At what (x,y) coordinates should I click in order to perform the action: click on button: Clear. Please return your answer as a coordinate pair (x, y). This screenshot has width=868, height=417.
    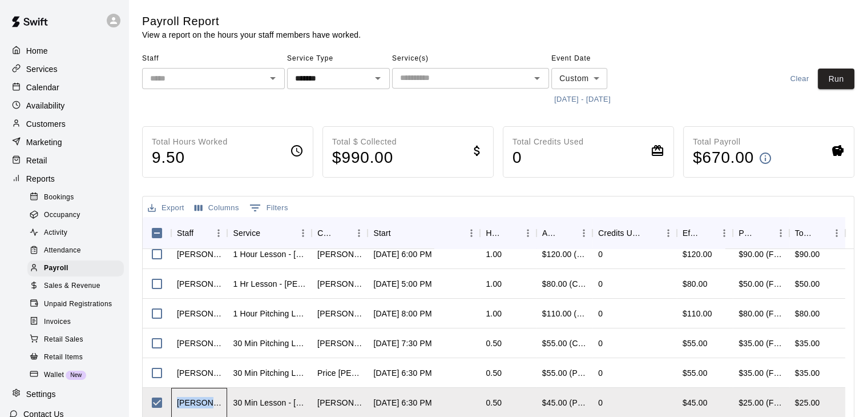
    Looking at the image, I should click on (800, 79).